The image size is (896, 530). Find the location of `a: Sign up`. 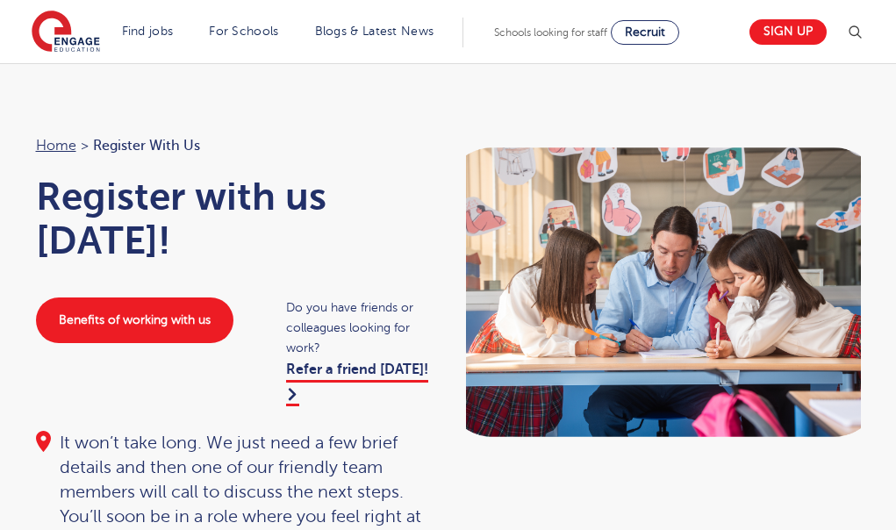

a: Sign up is located at coordinates (788, 32).